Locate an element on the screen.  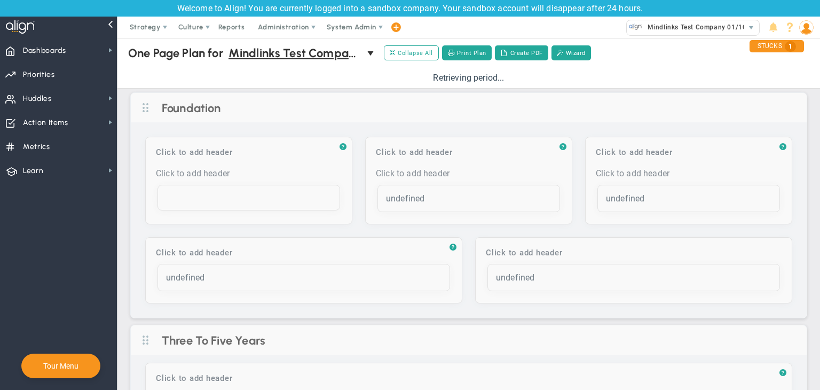
span: Collapse All is located at coordinates (411, 53).